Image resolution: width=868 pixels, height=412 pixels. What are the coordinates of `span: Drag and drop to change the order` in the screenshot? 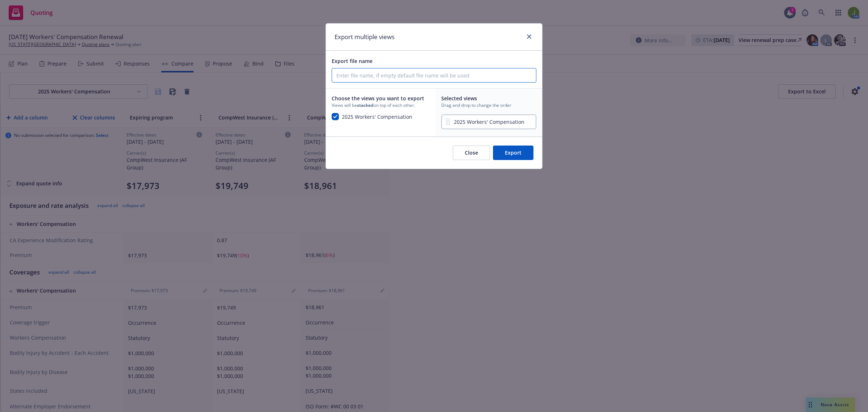 It's located at (489, 105).